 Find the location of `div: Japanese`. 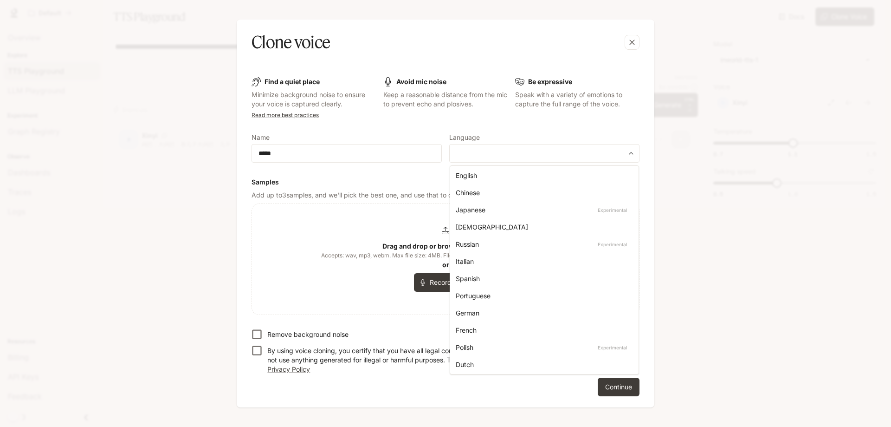

div: Japanese is located at coordinates (543, 209).